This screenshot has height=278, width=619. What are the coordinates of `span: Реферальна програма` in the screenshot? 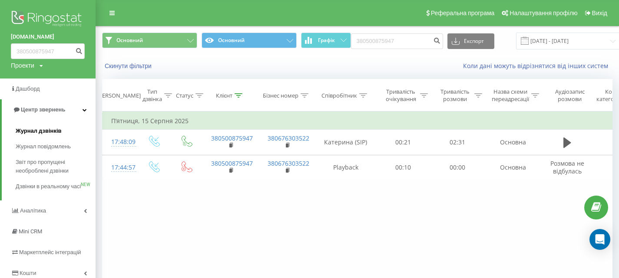 It's located at (463, 13).